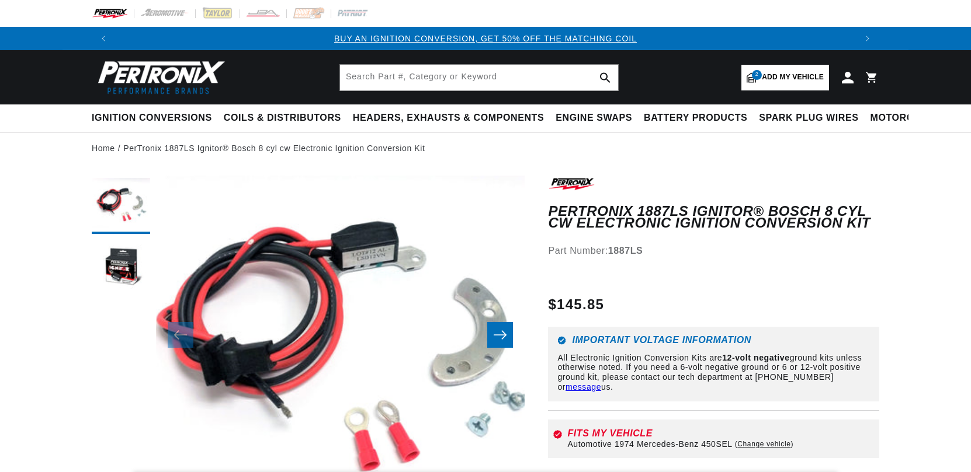 Image resolution: width=971 pixels, height=472 pixels. I want to click on a: BUY AN IGNITION CONVERSION, GET 50% OFF THE MATCHING COIL, so click(485, 39).